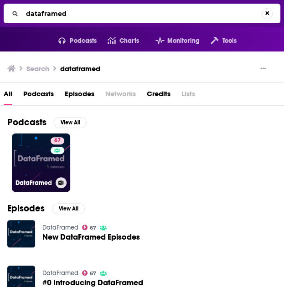 This screenshot has width=284, height=287. What do you see at coordinates (91, 237) in the screenshot?
I see `span: New DataFramed Episodes` at bounding box center [91, 237].